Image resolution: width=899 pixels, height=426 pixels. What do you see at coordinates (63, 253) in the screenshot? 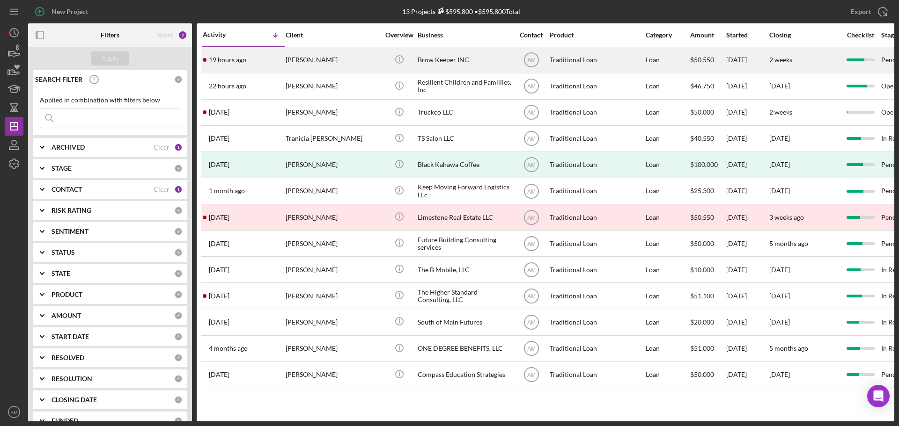
I see `b: STATUS` at bounding box center [63, 253].